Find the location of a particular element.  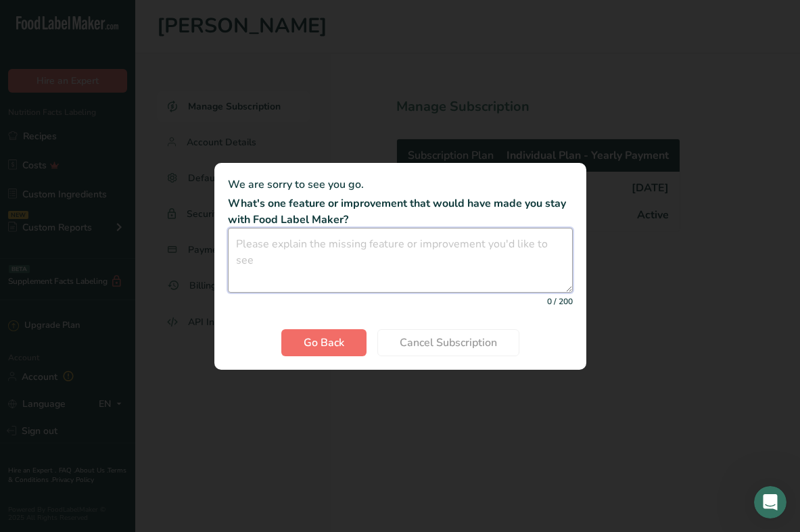

p: What's one feature or improvement that would have made you stay with Food Label Maker? is located at coordinates (400, 212).